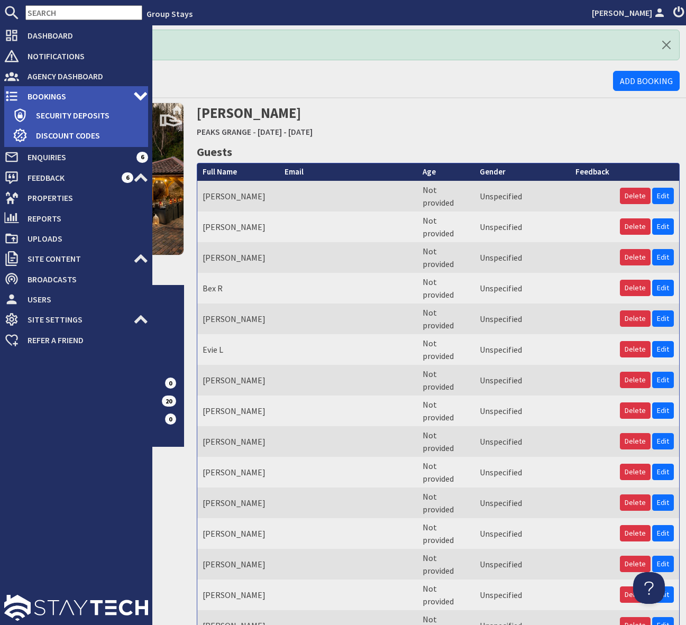  What do you see at coordinates (76, 56) in the screenshot?
I see `a: Notifications` at bounding box center [76, 56].